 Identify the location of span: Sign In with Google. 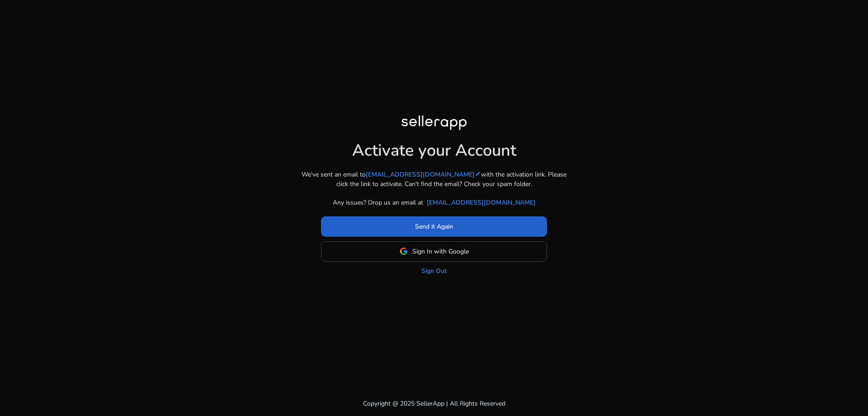
(440, 251).